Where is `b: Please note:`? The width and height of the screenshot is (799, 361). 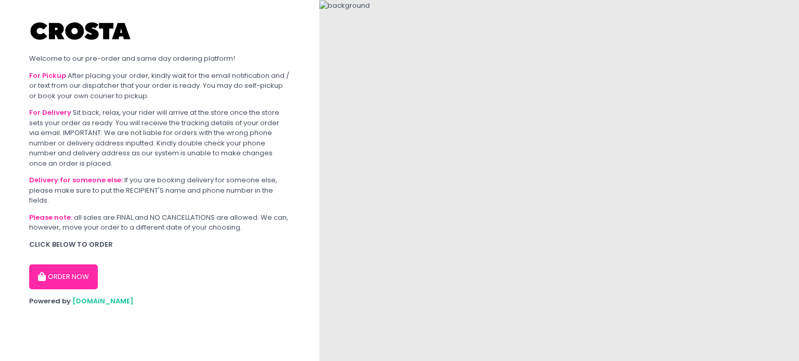 b: Please note: is located at coordinates (50, 217).